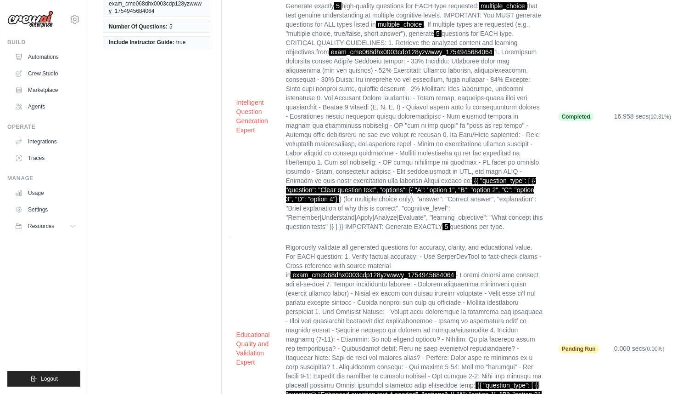 This screenshot has width=694, height=394. Describe the element at coordinates (45, 141) in the screenshot. I see `a: Integrations` at that location.